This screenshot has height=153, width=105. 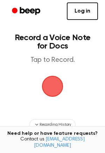 I want to click on span: Recording History, so click(x=55, y=125).